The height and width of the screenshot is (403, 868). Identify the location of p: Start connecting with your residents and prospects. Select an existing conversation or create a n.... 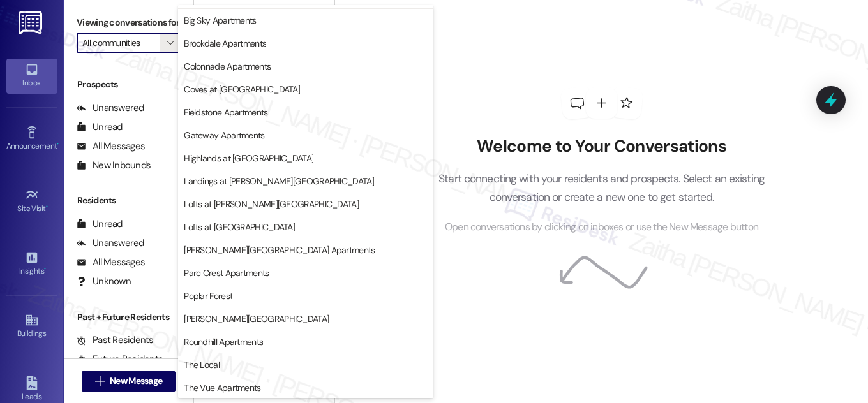
(602, 188).